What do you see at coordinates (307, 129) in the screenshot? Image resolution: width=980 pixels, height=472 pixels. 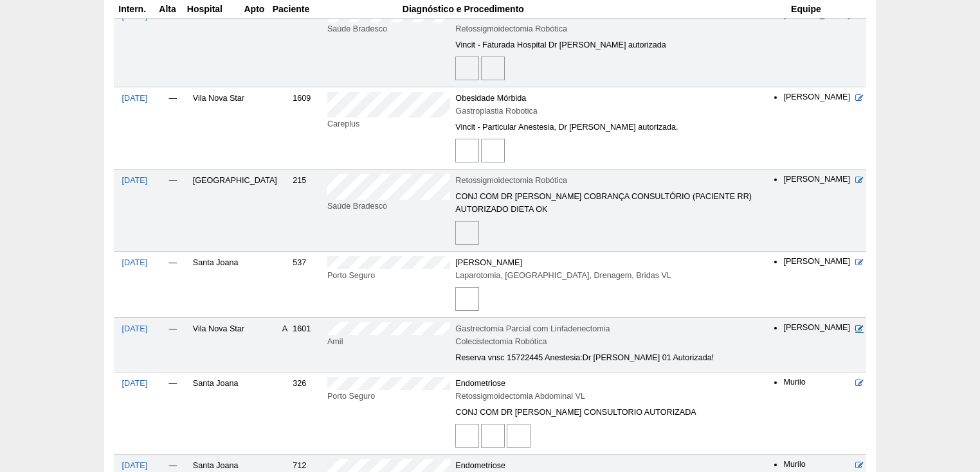 I see `td: 1609` at bounding box center [307, 129].